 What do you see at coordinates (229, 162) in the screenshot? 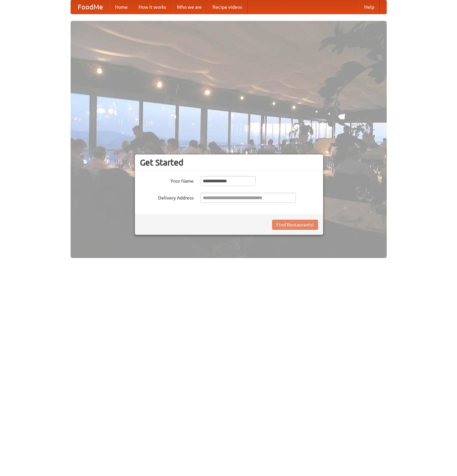
I see `h3: Get Started` at bounding box center [229, 162].